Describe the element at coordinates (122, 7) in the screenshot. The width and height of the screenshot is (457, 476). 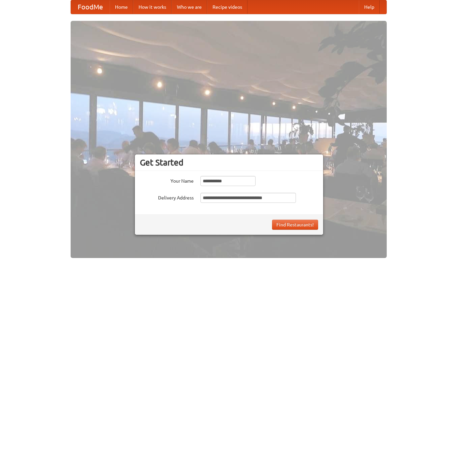
I see `a: Home` at that location.